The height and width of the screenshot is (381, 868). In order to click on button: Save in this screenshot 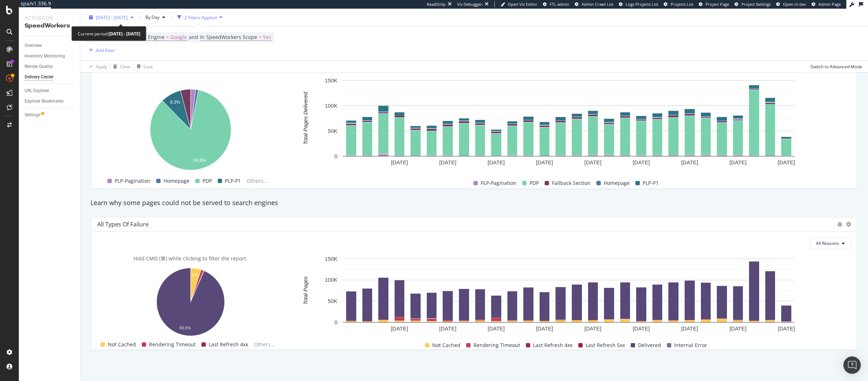, I will do `click(144, 67)`.